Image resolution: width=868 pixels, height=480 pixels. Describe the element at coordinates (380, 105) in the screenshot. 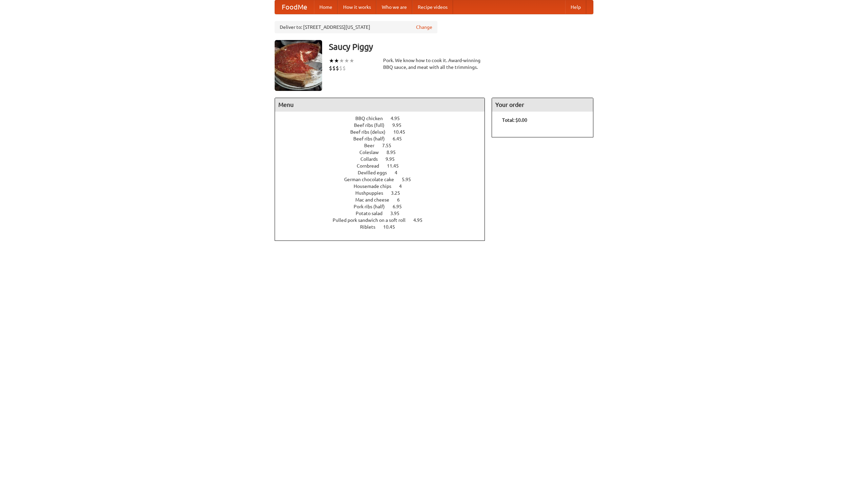

I see `h4: Menu` at that location.